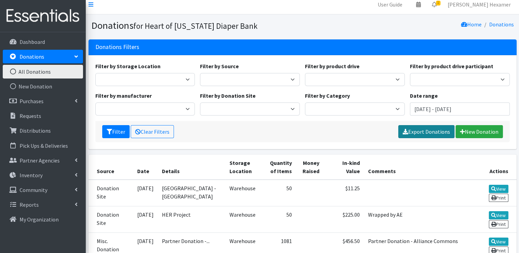 The width and height of the screenshot is (519, 253). I want to click on p: Dashboard, so click(32, 42).